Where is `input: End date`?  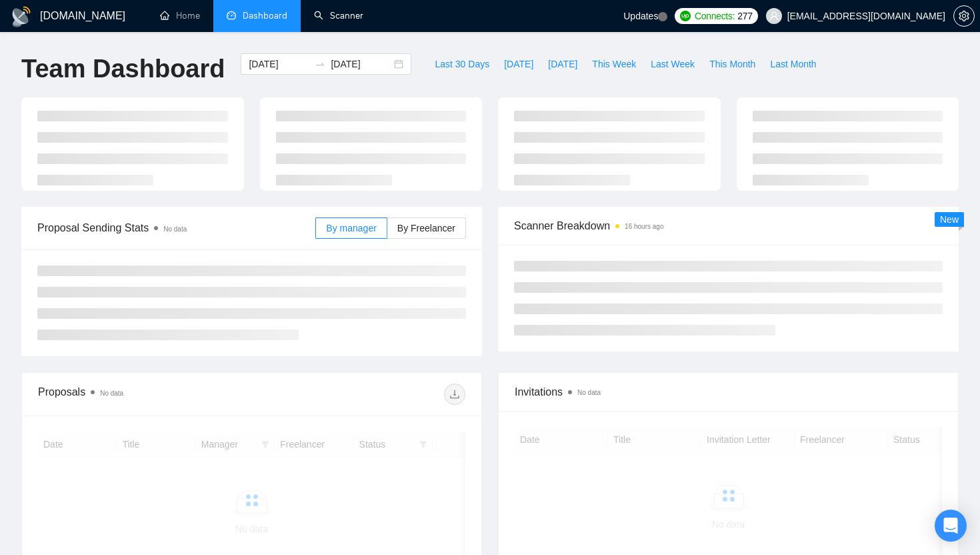 input: End date is located at coordinates (361, 64).